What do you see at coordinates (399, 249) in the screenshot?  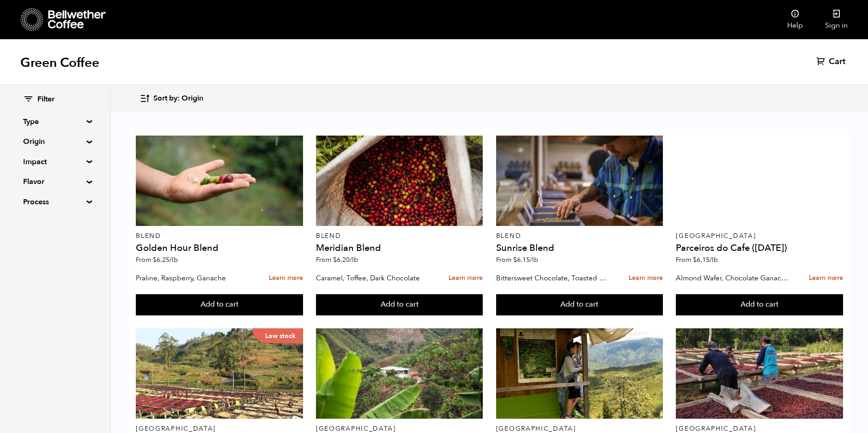 I see `h4: Meridian Blend` at bounding box center [399, 249].